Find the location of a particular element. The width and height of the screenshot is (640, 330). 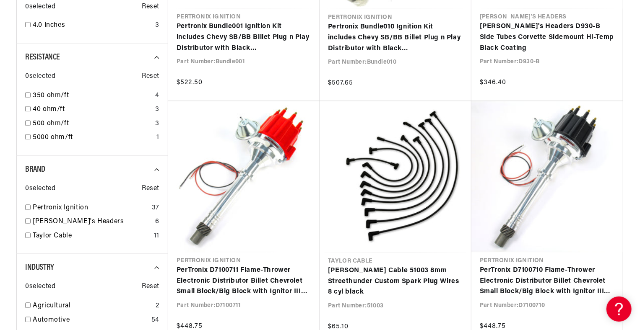

a: Pertronix Bundle001 Ignition Kit includes Chevy SB/BB Billet Plug n Play Distributor with Black [... is located at coordinates (244, 38).